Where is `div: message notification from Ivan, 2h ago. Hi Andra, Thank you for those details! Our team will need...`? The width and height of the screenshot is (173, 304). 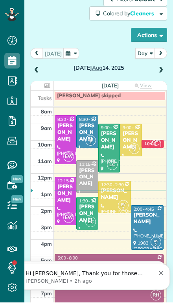
div: message notification from Ivan, 2h ago. Hi Andra, Thank you for those details! Our team will need... is located at coordinates (87, 24).